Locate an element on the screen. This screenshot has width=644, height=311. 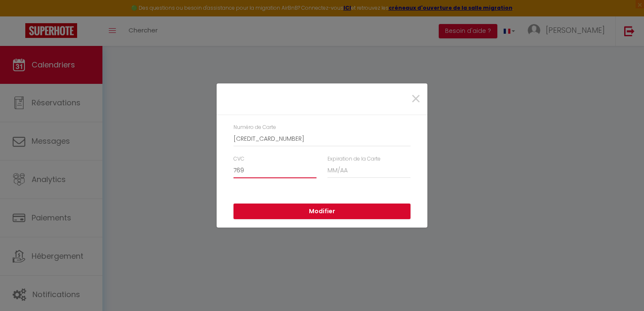
label: Expiration de la Carte is located at coordinates (354, 159).